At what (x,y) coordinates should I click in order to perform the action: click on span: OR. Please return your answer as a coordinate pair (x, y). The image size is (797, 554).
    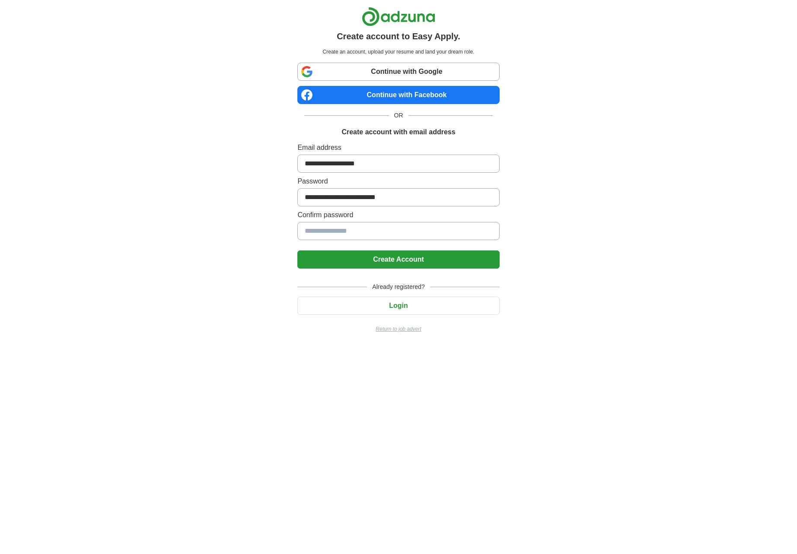
    Looking at the image, I should click on (398, 115).